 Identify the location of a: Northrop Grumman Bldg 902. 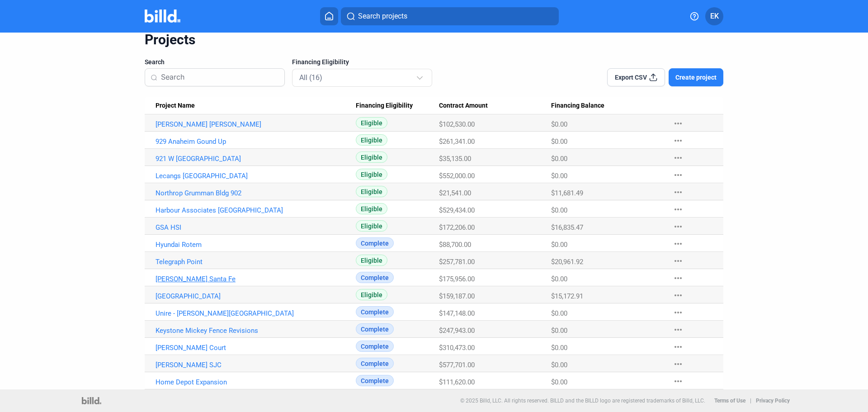
(255, 193).